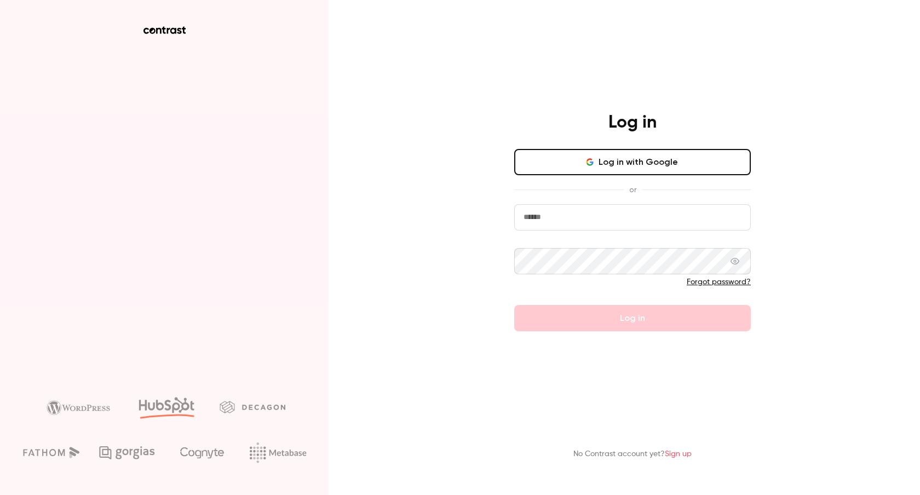 Image resolution: width=920 pixels, height=495 pixels. What do you see at coordinates (633, 162) in the screenshot?
I see `button: Log in with Google` at bounding box center [633, 162].